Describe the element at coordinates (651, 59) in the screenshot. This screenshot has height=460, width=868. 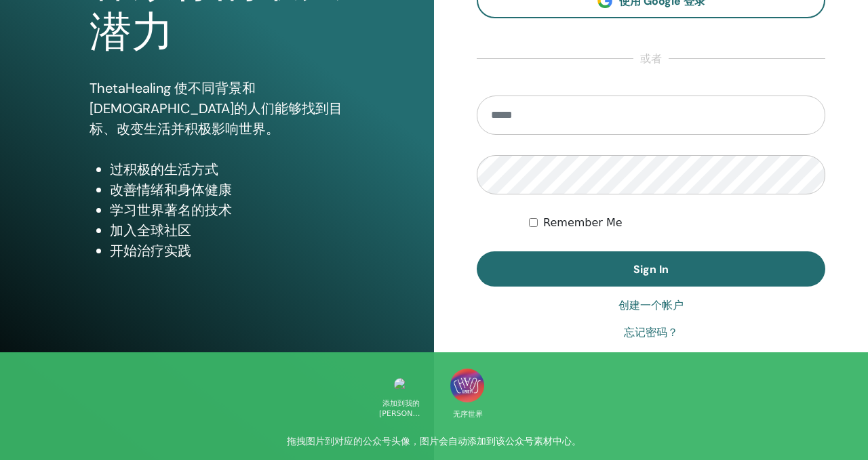
I see `span: 或者` at that location.